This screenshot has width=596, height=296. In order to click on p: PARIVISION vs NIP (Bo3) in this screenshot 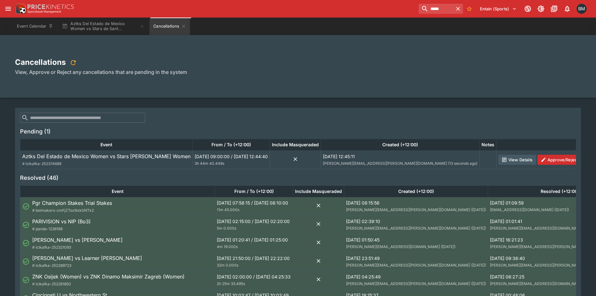, I will do `click(61, 221)`.